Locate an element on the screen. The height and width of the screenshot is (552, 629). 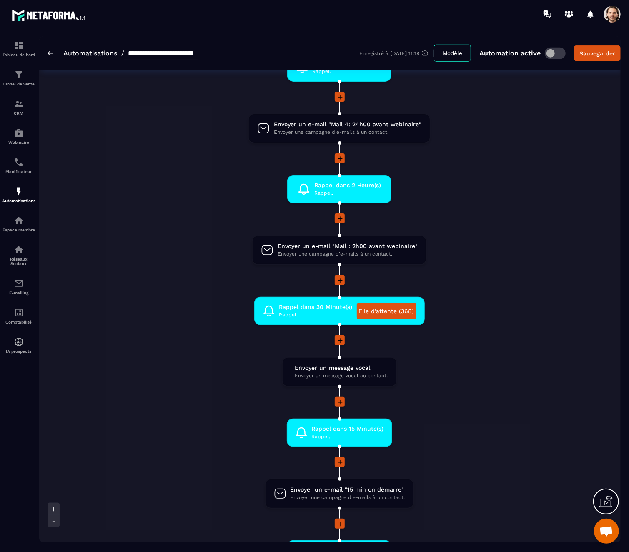
a: File d'attente (368) is located at coordinates (387, 311).